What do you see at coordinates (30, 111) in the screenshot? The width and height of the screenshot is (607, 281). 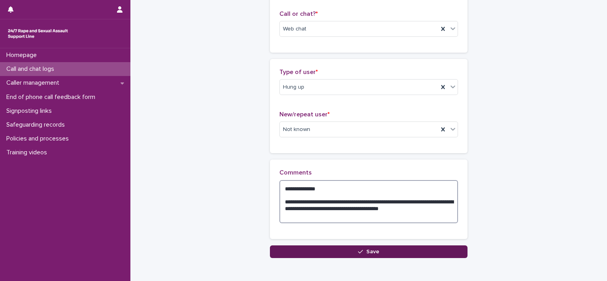 I see `p: Signposting links` at bounding box center [30, 111].